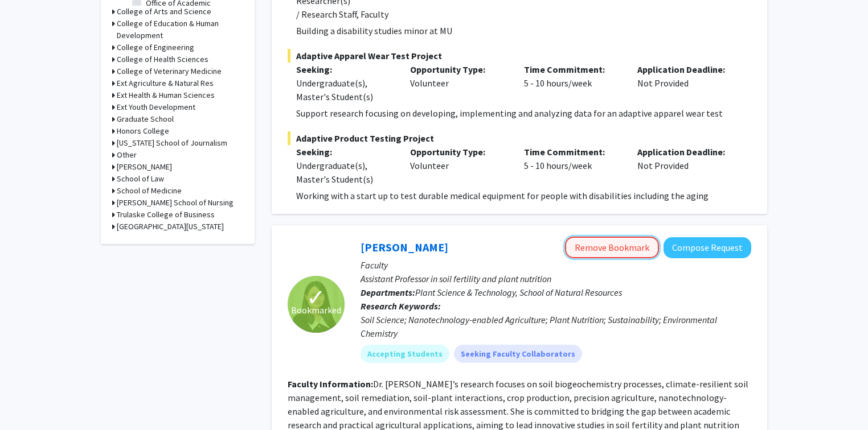  What do you see at coordinates (316, 310) in the screenshot?
I see `span: Bookmarked` at bounding box center [316, 310].